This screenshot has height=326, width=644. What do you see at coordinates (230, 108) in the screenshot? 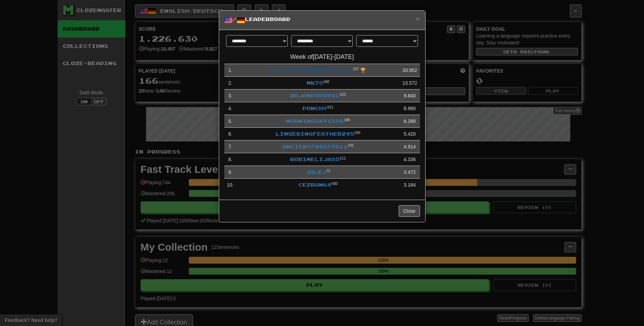
I see `td: 4 .` at bounding box center [230, 108].